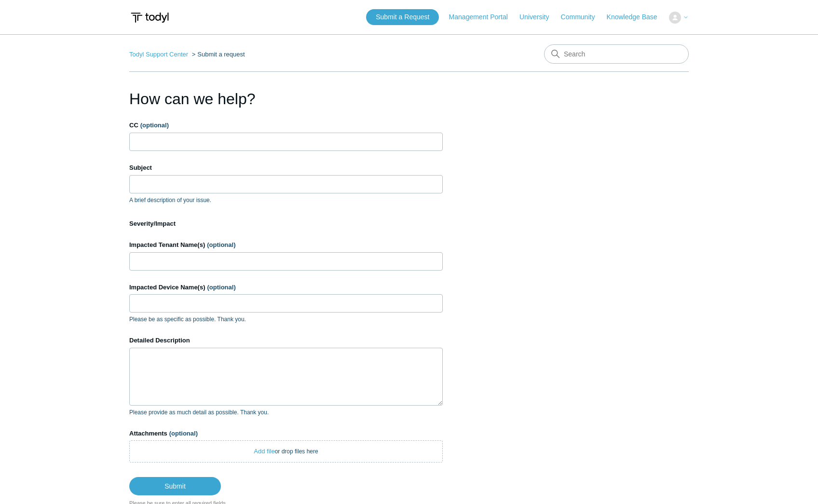 This screenshot has height=504, width=818. Describe the element at coordinates (159, 54) in the screenshot. I see `li: Todyl Support Center` at that location.